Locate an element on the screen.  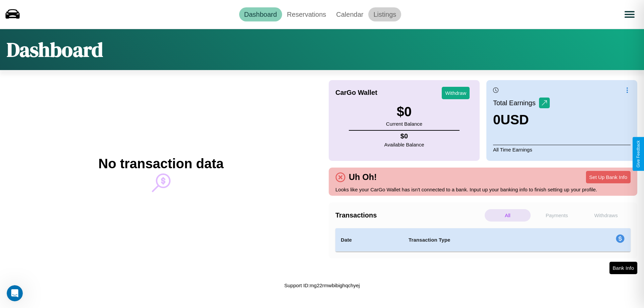
button: Set Up Bank Info is located at coordinates (608, 177).